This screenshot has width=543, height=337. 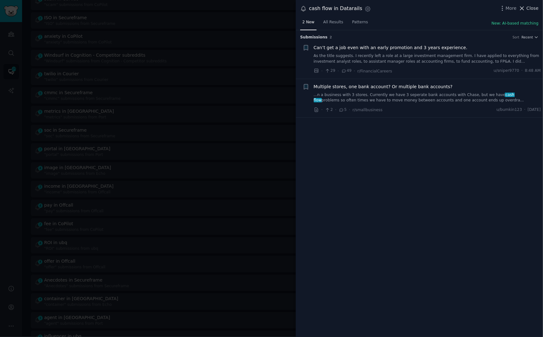 I want to click on span: 29, so click(x=330, y=71).